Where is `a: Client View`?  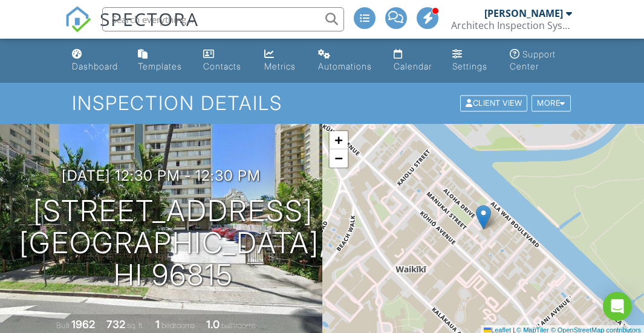
a: Client View is located at coordinates (494, 102).